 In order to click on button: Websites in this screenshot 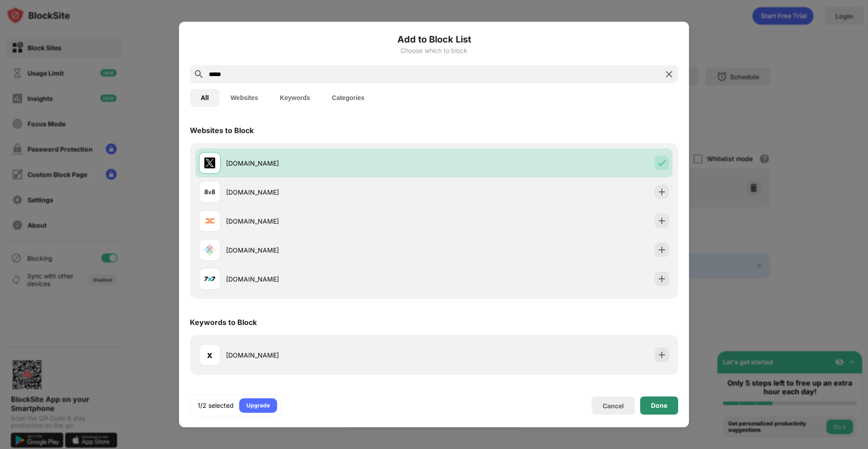, I will do `click(244, 98)`.